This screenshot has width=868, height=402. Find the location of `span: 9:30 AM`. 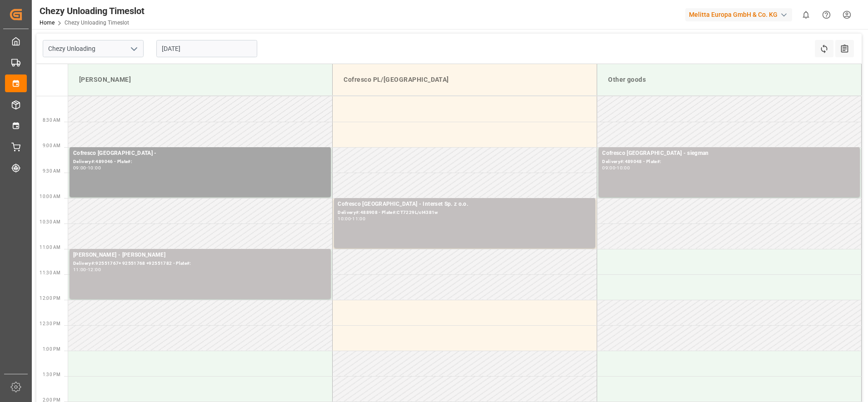

span: 9:30 AM is located at coordinates (51, 171).